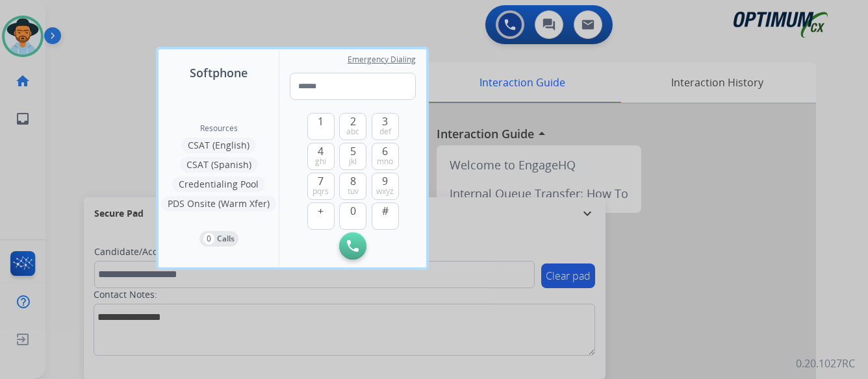 The width and height of the screenshot is (868, 379). I want to click on span: 6, so click(385, 151).